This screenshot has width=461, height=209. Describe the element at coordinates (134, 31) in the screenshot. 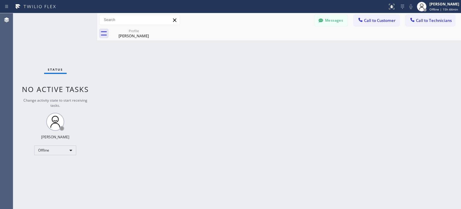

I see `div: Profile` at that location.